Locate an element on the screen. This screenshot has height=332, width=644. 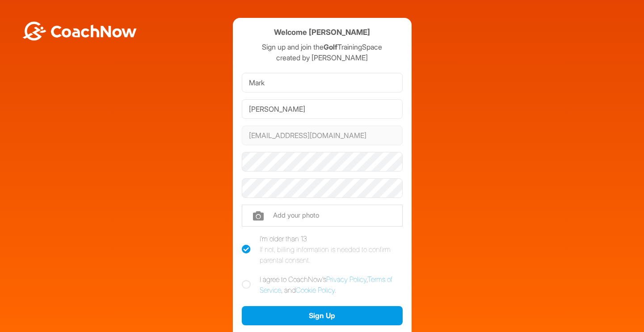
label: I agree to CoachNow's , , and . is located at coordinates (322, 284).